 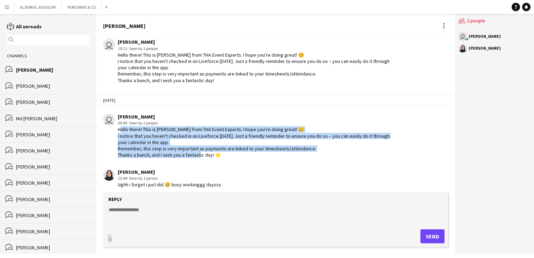 What do you see at coordinates (170, 178) in the screenshot?
I see `div: 13:44` at bounding box center [170, 178].